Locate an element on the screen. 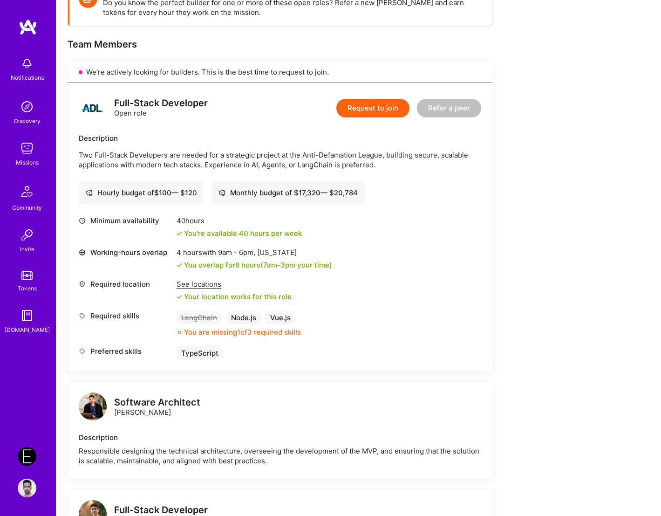  div: Preferred skills is located at coordinates (125, 351).